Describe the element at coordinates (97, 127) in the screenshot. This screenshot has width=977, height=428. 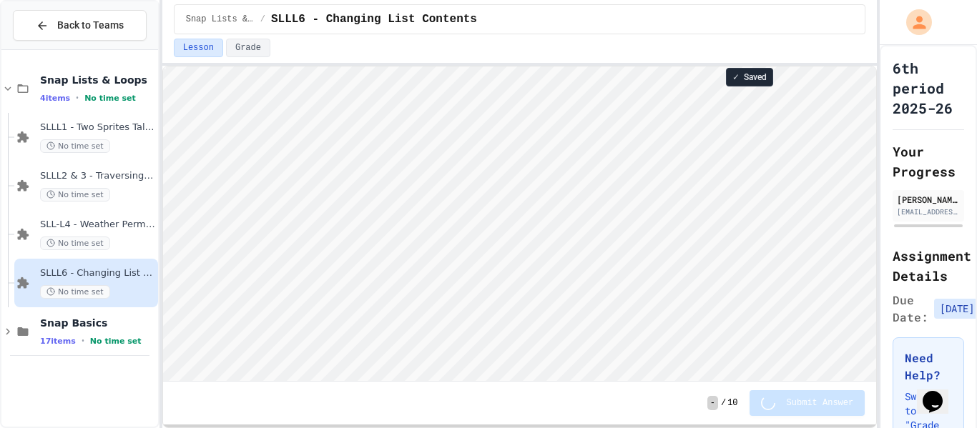
I see `span: SLLL1 - Two Sprites Talking` at that location.